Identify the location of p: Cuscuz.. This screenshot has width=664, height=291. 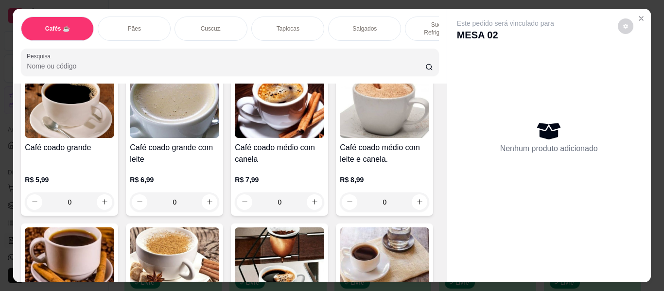
(211, 29).